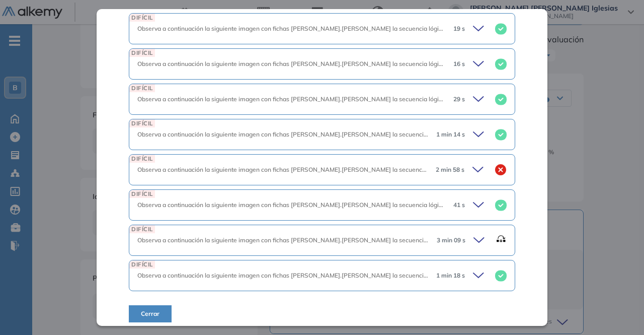  I want to click on span: 19 s, so click(459, 28).